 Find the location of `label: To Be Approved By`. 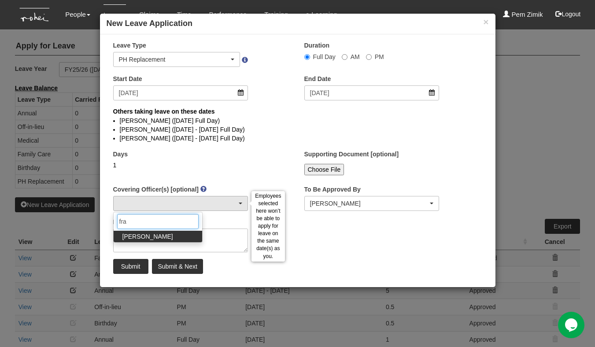

label: To Be Approved By is located at coordinates (333, 189).